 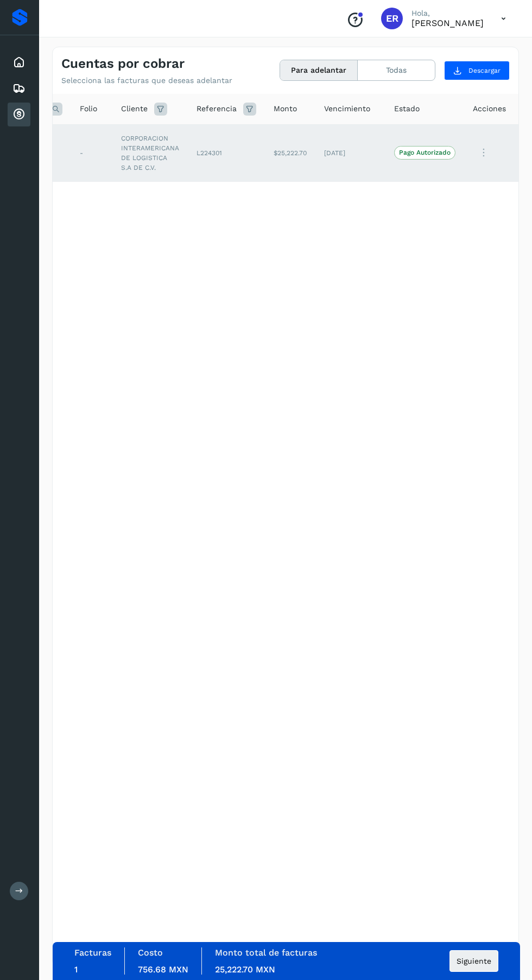 What do you see at coordinates (347, 109) in the screenshot?
I see `span: Vencimiento` at bounding box center [347, 109].